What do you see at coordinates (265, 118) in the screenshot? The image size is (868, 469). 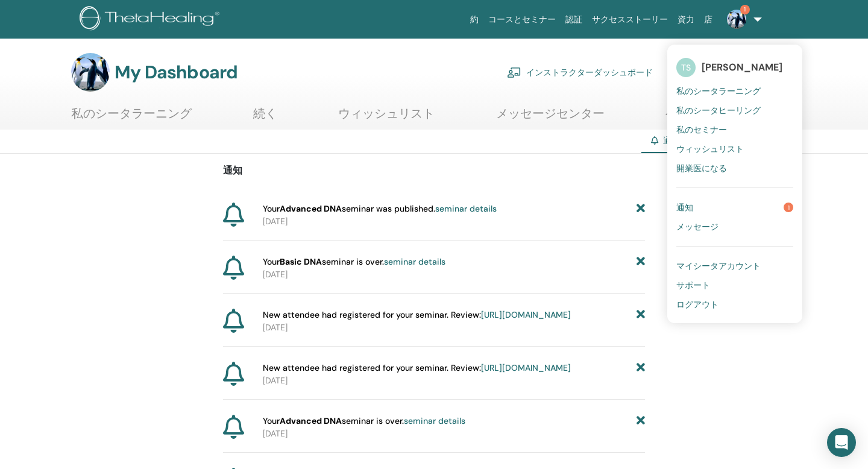 I see `a: 続く` at bounding box center [265, 118].